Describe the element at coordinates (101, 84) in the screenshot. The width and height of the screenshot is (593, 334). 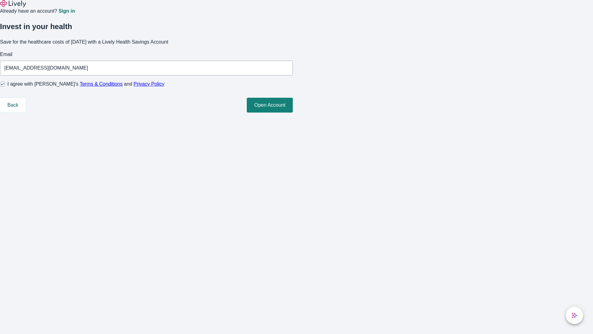
I see `a: Terms & Conditions` at that location.